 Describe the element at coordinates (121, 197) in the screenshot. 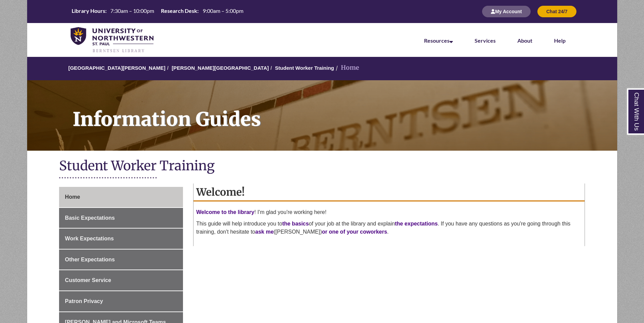

I see `a: Home` at that location.